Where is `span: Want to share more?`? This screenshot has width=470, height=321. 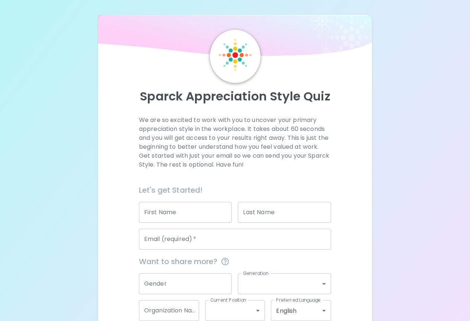
span: Want to share more? is located at coordinates (235, 261).